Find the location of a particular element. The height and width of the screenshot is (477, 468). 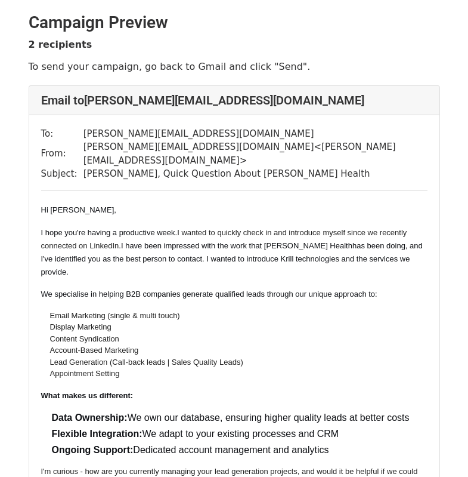

font: We adapt to your existing processes and CRM is located at coordinates (196, 433).